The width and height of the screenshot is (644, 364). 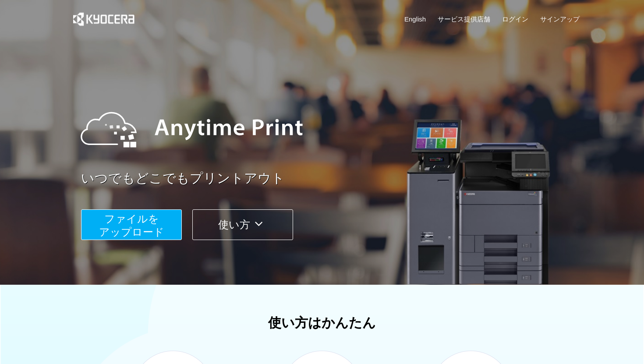 I want to click on a: いつでもどこでもプリントアウト, so click(x=333, y=179).